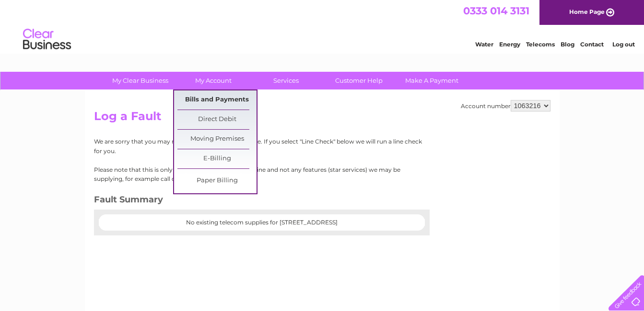 The height and width of the screenshot is (311, 644). What do you see at coordinates (509, 44) in the screenshot?
I see `a: Energy` at bounding box center [509, 44].